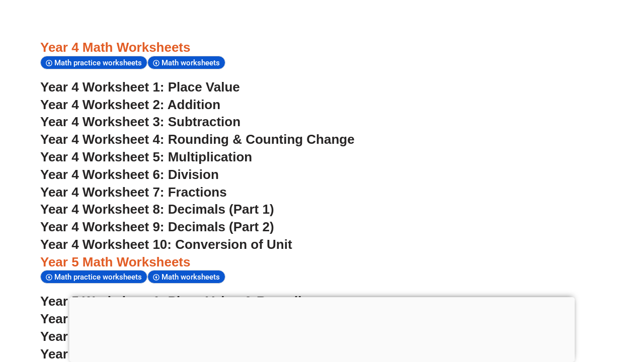 This screenshot has width=644, height=362. I want to click on span: Year 4 Worksheet 7: Fractions, so click(134, 192).